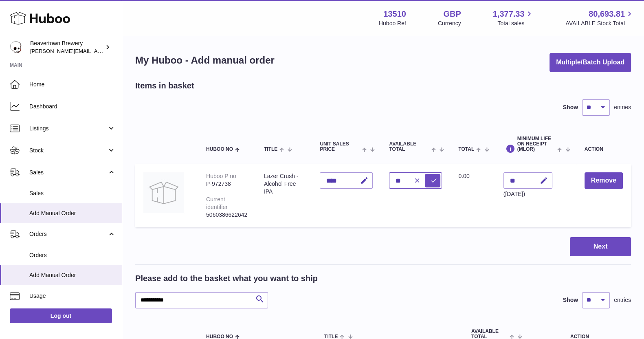  I want to click on td: Lazer Crush - Alcohol Free IPA, so click(283, 195).